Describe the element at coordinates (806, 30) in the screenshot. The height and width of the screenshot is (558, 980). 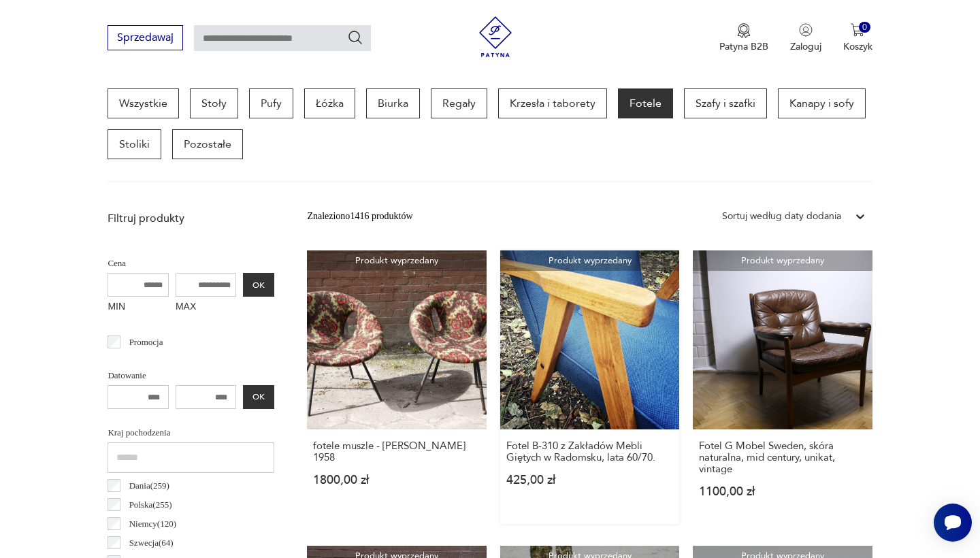
I see `img: Ikonka użytkownika` at that location.